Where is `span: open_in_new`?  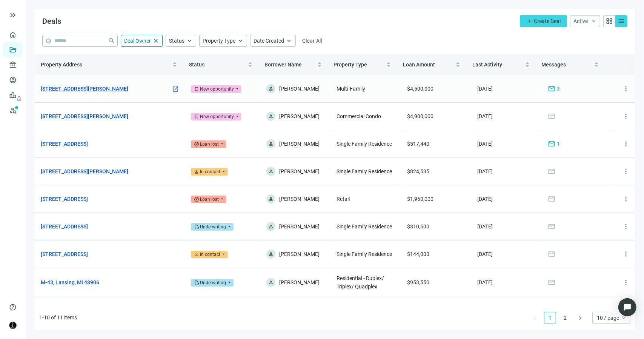 span: open_in_new is located at coordinates (175, 89).